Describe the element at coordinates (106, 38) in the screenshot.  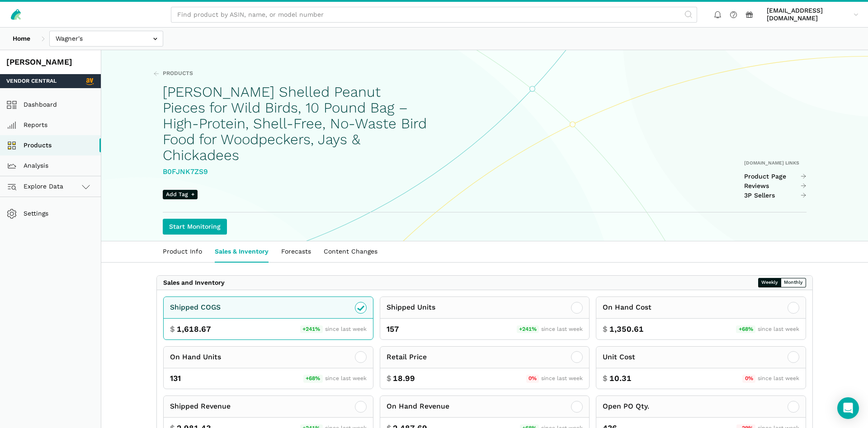
I see `input: Wagner's` at that location.